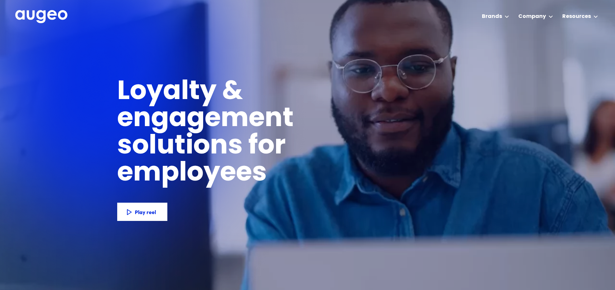  Describe the element at coordinates (198, 173) in the screenshot. I see `h1: employees` at that location.